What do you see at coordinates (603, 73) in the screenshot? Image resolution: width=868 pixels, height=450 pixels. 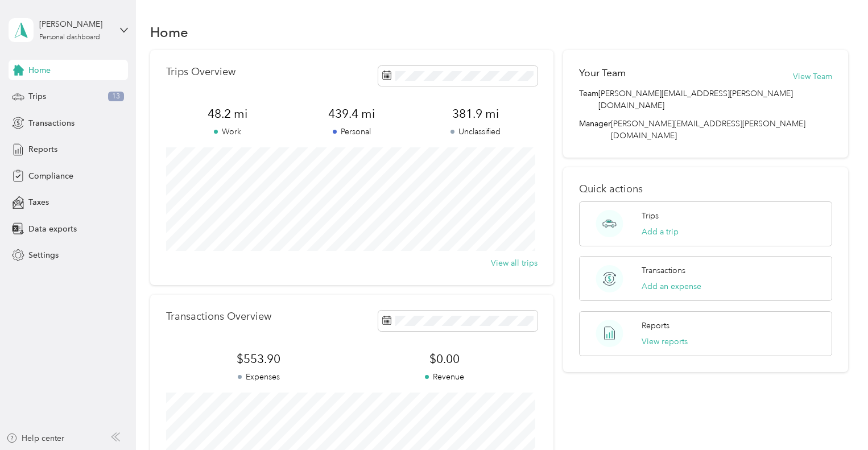 I see `h2: Your Team` at bounding box center [603, 73].